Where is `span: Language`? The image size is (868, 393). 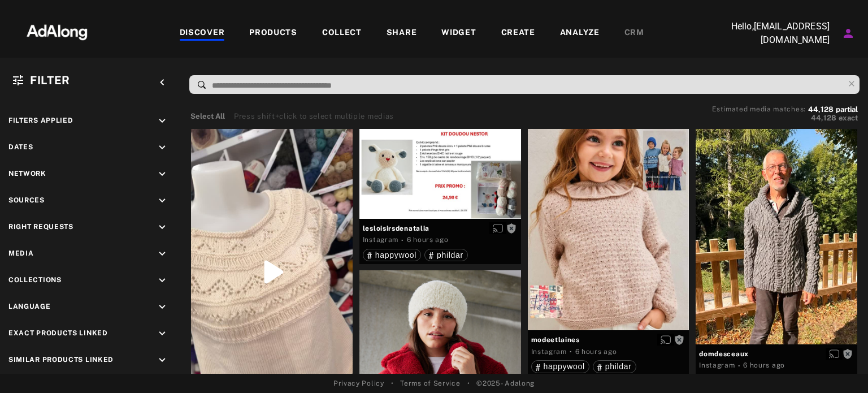
span: Language is located at coordinates (30, 306).